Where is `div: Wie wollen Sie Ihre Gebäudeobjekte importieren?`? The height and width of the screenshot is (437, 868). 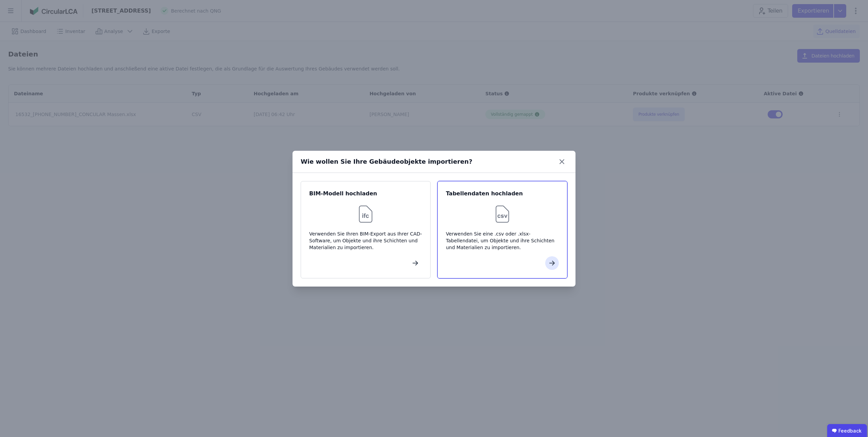
div: Wie wollen Sie Ihre Gebäudeobjekte importieren? is located at coordinates (386, 162).